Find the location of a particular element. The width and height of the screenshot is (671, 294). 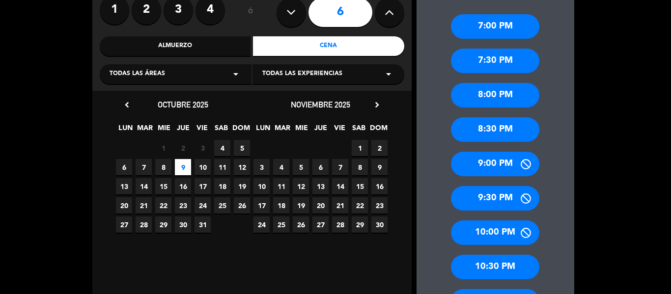

div: 7:30 PM is located at coordinates (495, 61).